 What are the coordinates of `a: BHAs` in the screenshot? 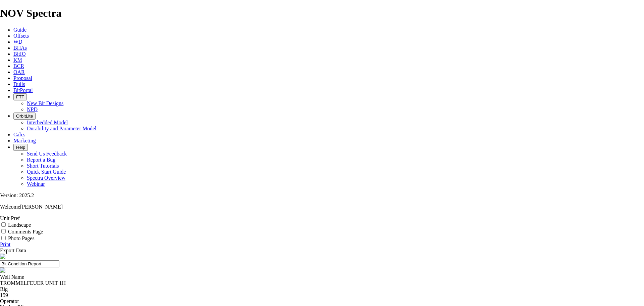 It's located at (20, 48).